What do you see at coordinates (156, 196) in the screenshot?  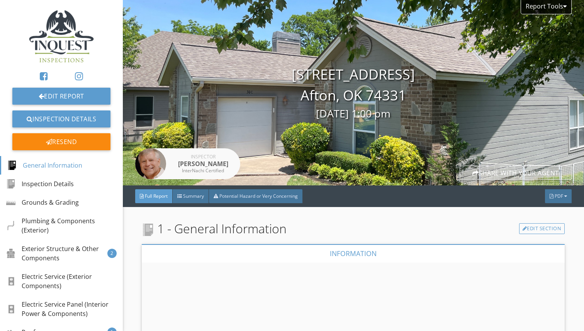 I see `span: Full Report` at bounding box center [156, 196].